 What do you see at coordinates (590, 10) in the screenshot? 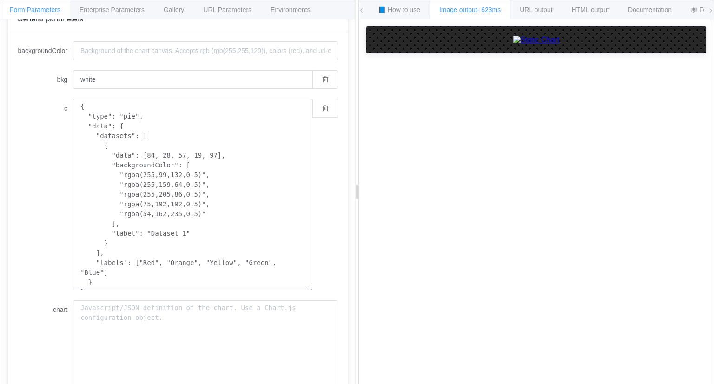
I see `span: HTML output` at bounding box center [590, 10].